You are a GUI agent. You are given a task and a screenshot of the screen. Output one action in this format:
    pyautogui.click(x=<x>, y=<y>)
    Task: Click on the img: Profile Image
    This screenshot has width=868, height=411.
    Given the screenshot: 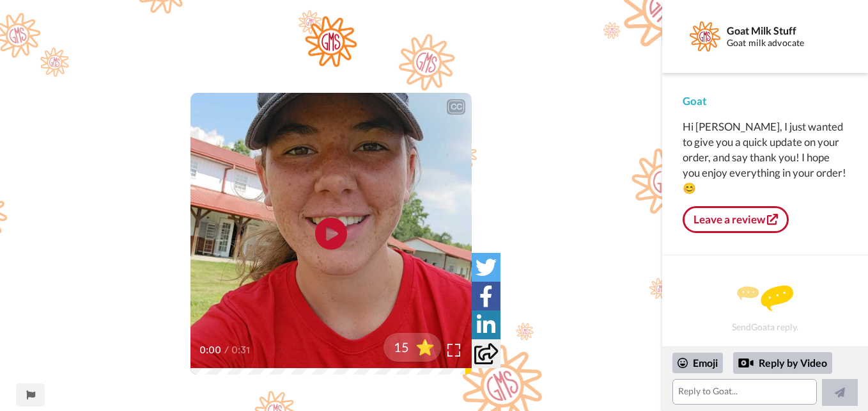 What is the action you would take?
    pyautogui.click(x=706, y=36)
    